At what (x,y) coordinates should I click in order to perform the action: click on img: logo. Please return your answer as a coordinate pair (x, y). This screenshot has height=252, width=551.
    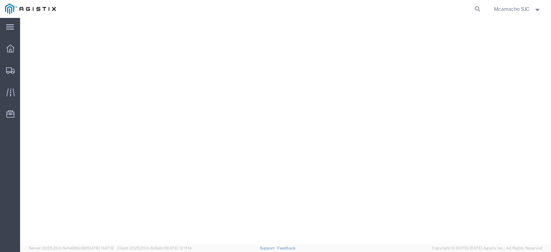
    Looking at the image, I should click on (30, 9).